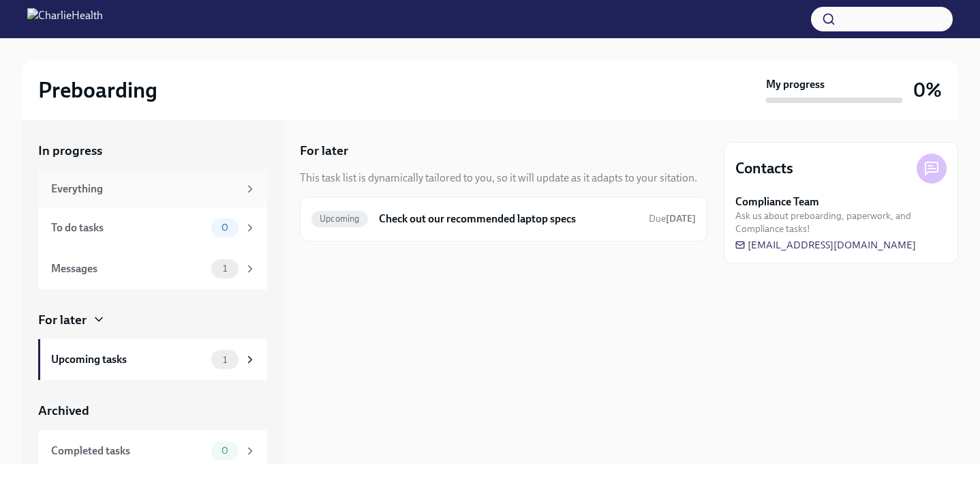  Describe the element at coordinates (498, 178) in the screenshot. I see `div: This task list is dynamically tailored to you, so it will update as it adapts to your sitation.` at that location.